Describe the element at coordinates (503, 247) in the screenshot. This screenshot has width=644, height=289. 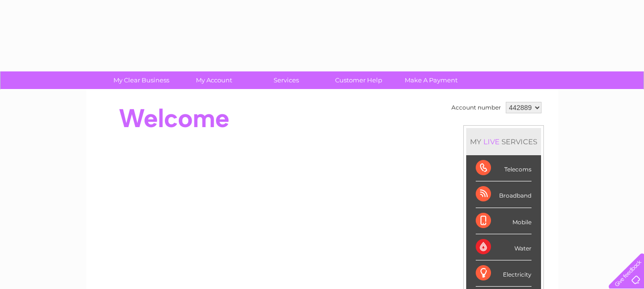
I see `div: Water` at that location.